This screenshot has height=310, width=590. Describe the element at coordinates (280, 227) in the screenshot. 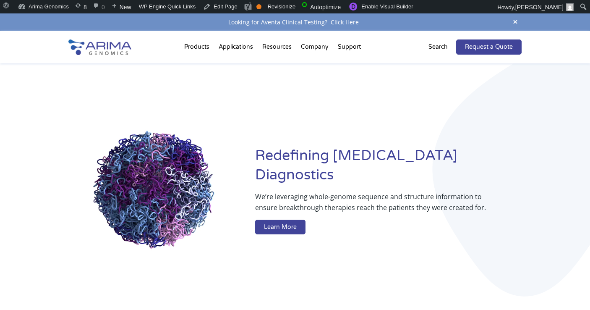

I see `a: Learn More` at that location.